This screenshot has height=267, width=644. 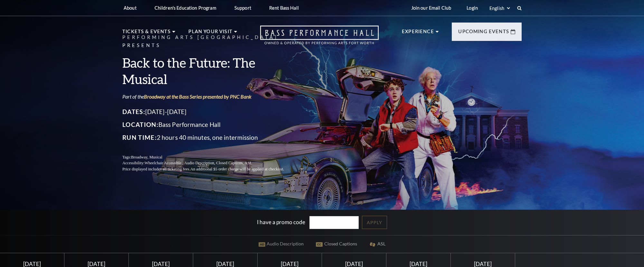 What do you see at coordinates (210, 34) in the screenshot?
I see `p: Plan Your Visit` at bounding box center [210, 34].